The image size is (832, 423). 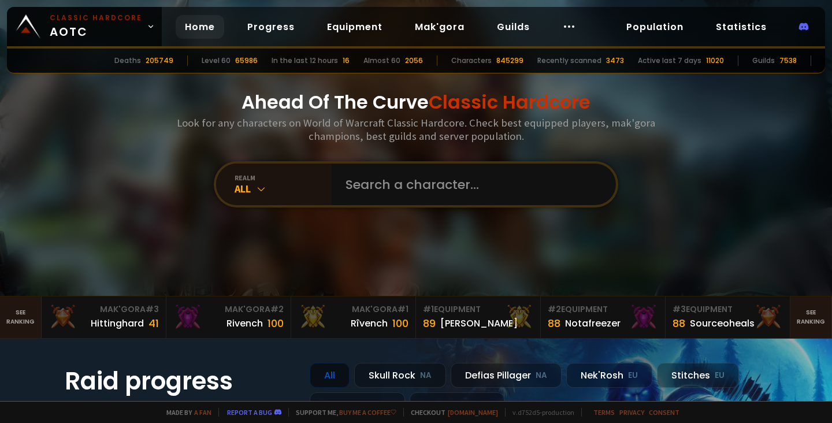 I want to click on span: Checkout, so click(x=451, y=412).